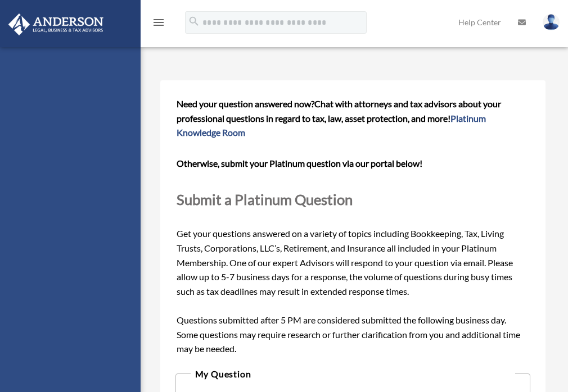 This screenshot has width=568, height=392. I want to click on img: User Pic, so click(551, 22).